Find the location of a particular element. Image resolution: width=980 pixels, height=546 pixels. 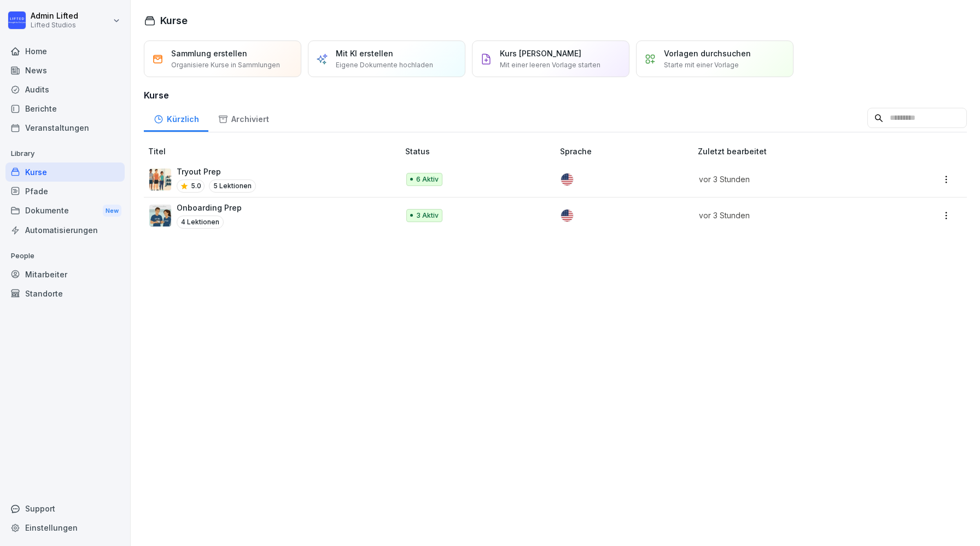

div: News is located at coordinates (65, 70).